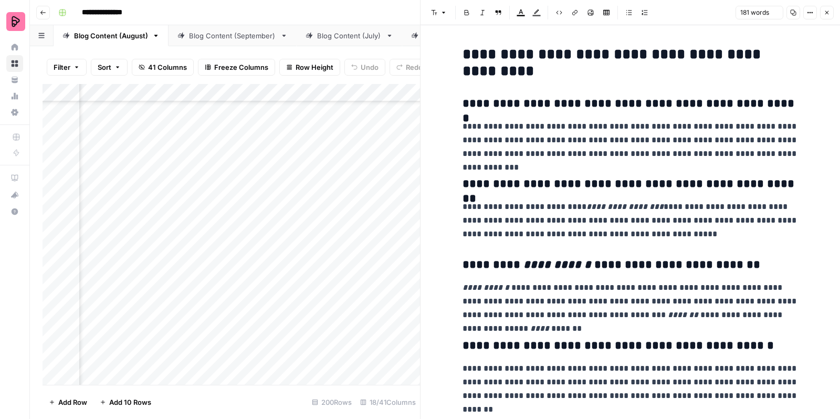 This screenshot has height=419, width=840. Describe the element at coordinates (332, 402) in the screenshot. I see `div: 200 Rows` at that location.